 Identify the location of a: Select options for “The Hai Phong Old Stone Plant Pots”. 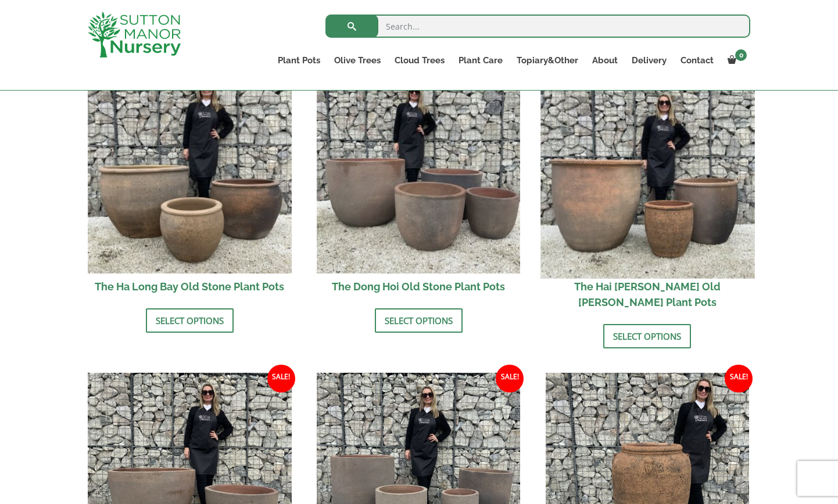
(647, 337).